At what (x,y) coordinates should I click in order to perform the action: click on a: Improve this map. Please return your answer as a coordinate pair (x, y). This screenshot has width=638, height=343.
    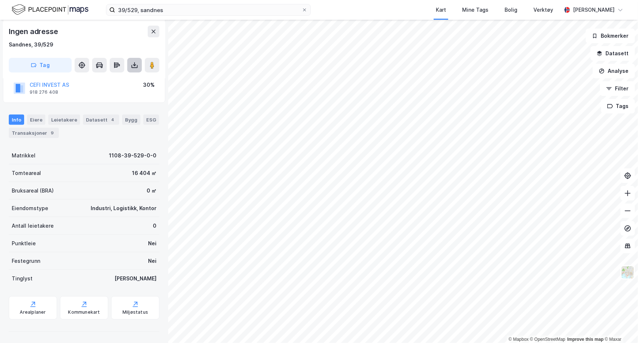
    Looking at the image, I should click on (586, 339).